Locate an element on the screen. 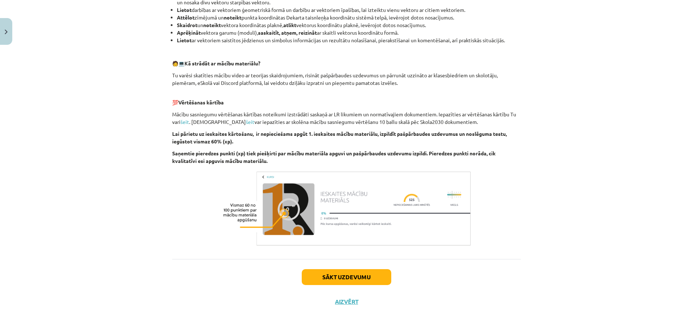 Image resolution: width=693 pixels, height=332 pixels. strong: Lai pārietu uz ieskaites kārtošanu, ir nepieciešams apgūt 1. ieskaites mācību materiālu, izpildīt... is located at coordinates (339, 137).